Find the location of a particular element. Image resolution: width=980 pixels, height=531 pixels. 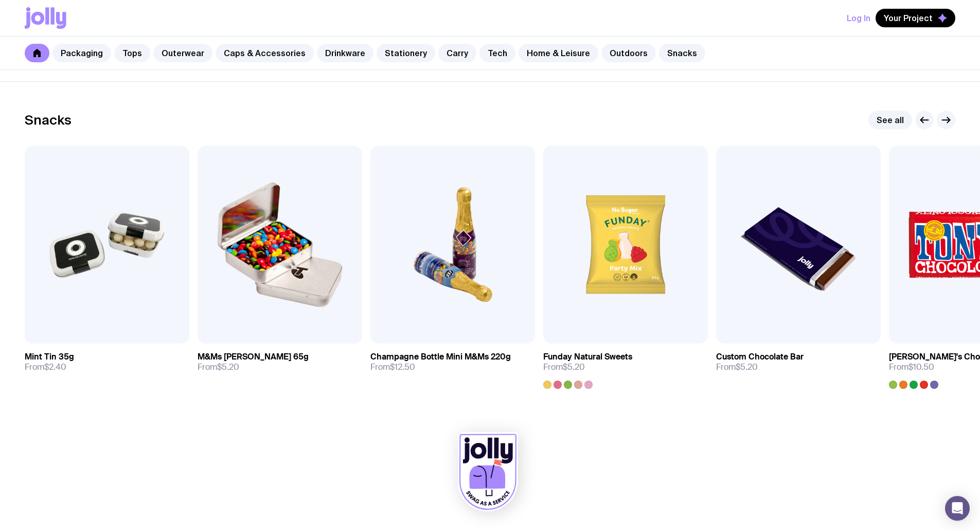

span: $12.50 is located at coordinates (402, 367).